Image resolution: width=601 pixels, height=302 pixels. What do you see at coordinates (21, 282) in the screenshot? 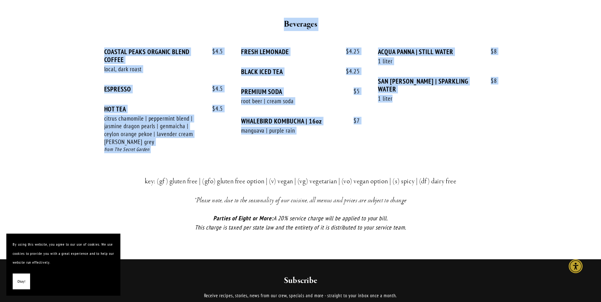
I see `button: Okay!` at bounding box center [21, 282].